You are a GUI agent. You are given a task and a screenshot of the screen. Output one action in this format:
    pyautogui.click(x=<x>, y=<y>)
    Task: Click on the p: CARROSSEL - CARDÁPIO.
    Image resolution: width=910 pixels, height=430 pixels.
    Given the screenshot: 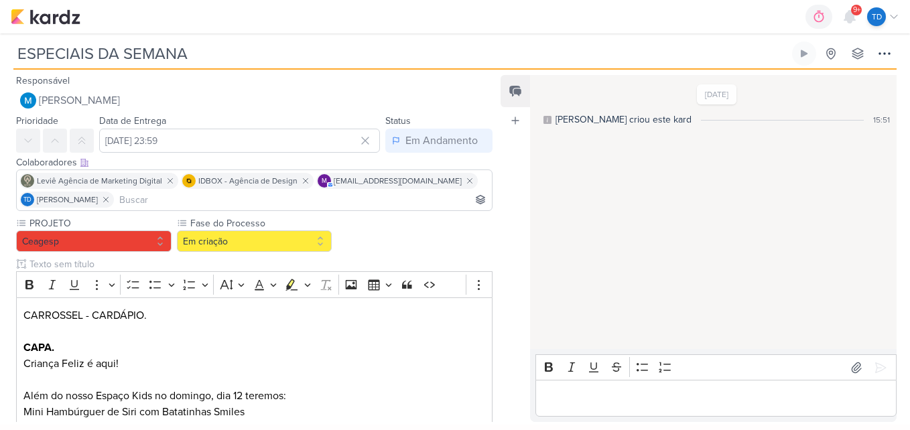 What is the action you would take?
    pyautogui.click(x=255, y=316)
    